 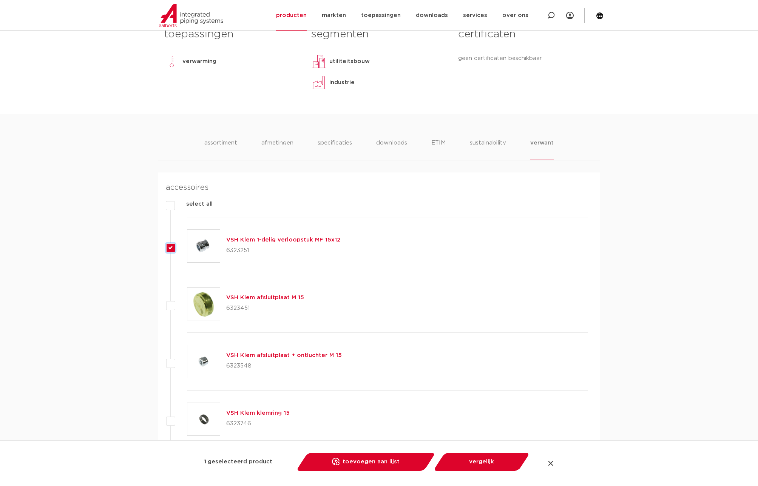 I want to click on h3: segmenten, so click(x=379, y=34).